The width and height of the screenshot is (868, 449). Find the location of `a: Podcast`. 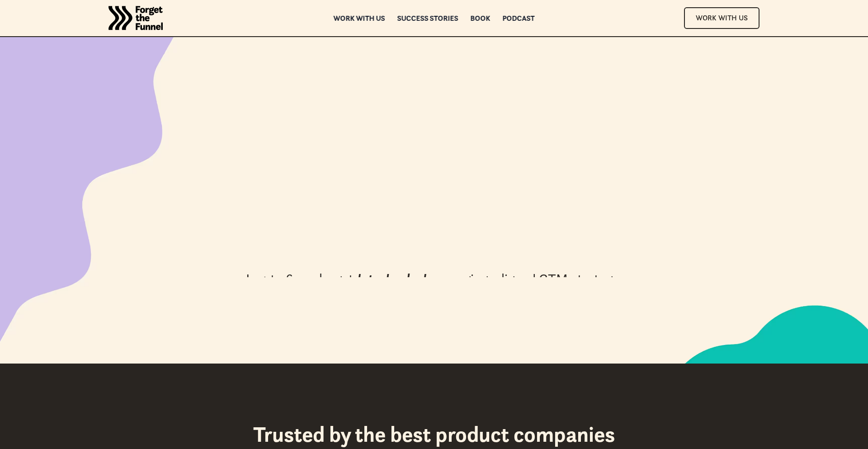

a: Podcast is located at coordinates (519, 18).